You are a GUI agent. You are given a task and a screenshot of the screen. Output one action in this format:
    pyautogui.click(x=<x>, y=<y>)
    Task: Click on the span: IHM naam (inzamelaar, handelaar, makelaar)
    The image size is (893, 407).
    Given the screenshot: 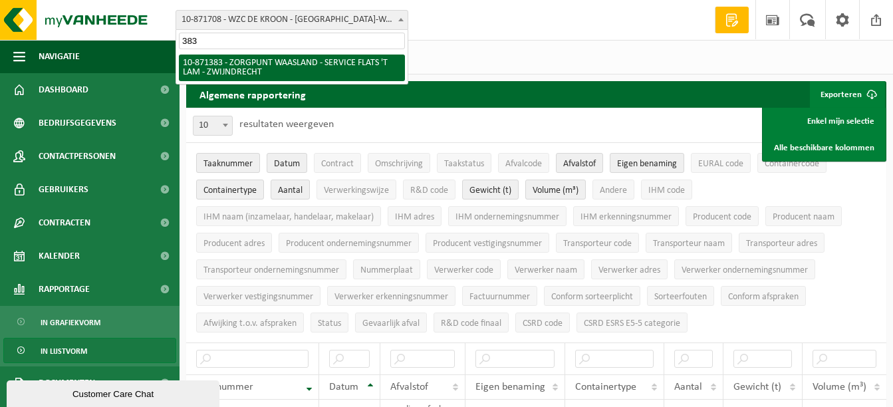 What is the action you would take?
    pyautogui.click(x=289, y=217)
    